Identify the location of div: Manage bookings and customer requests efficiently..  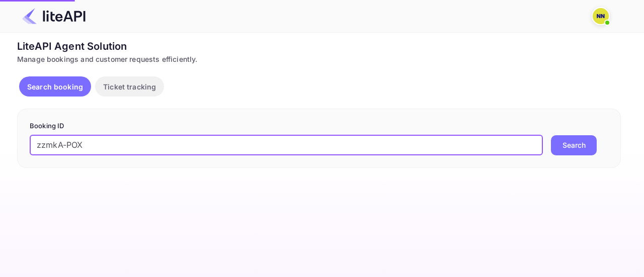
(319, 59).